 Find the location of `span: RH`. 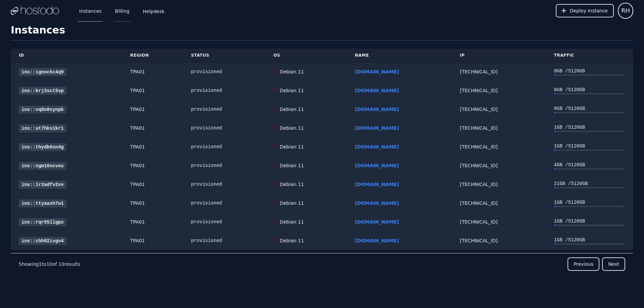

span: RH is located at coordinates (626, 11).